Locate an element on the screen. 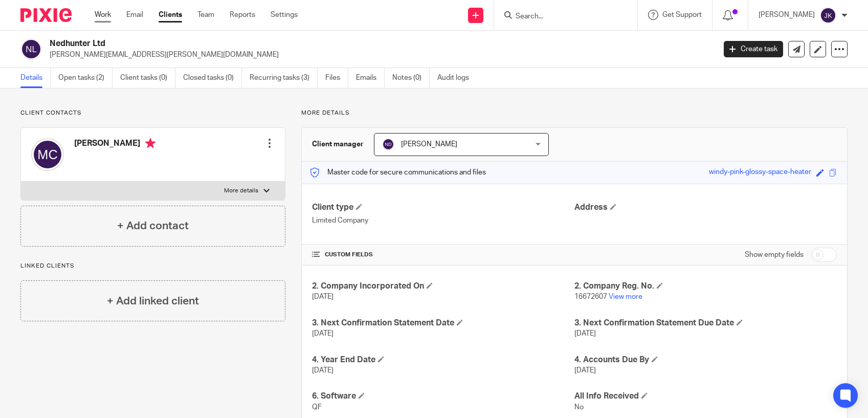 This screenshot has width=868, height=418. h4: 4. Accounts Due By is located at coordinates (706, 360).